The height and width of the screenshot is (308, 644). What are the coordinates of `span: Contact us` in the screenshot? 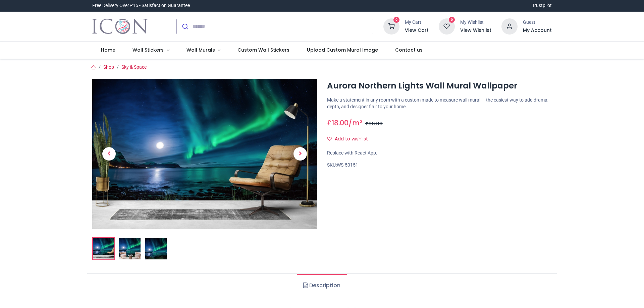 It's located at (409, 50).